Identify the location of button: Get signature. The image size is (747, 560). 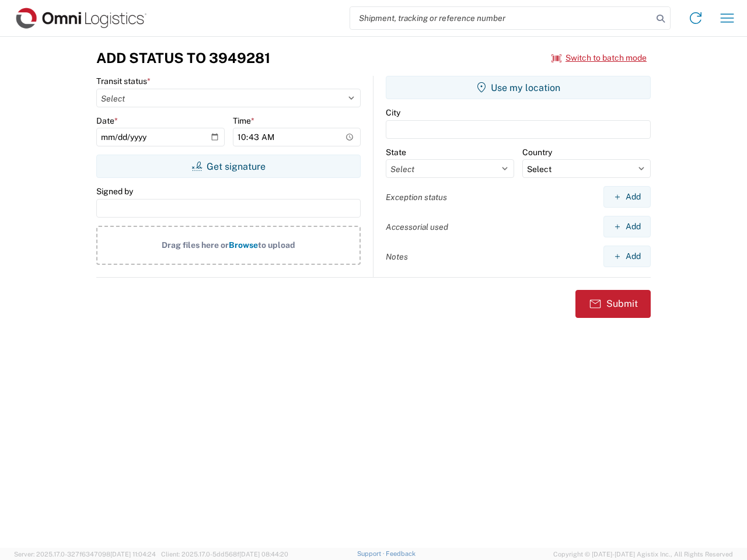
(228, 166).